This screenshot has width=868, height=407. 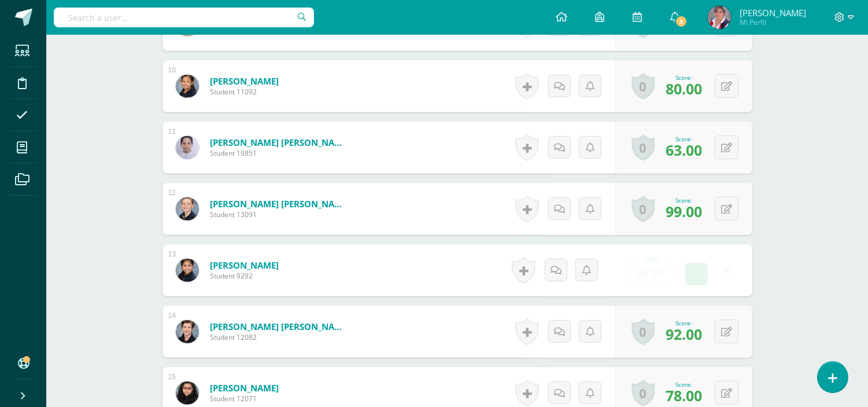 What do you see at coordinates (279, 214) in the screenshot?
I see `span: Student 13091` at bounding box center [279, 214].